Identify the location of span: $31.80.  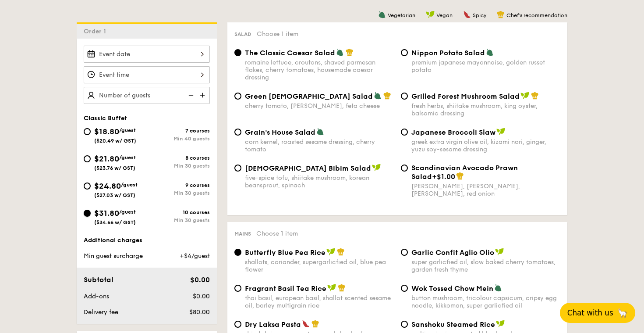
(106, 213).